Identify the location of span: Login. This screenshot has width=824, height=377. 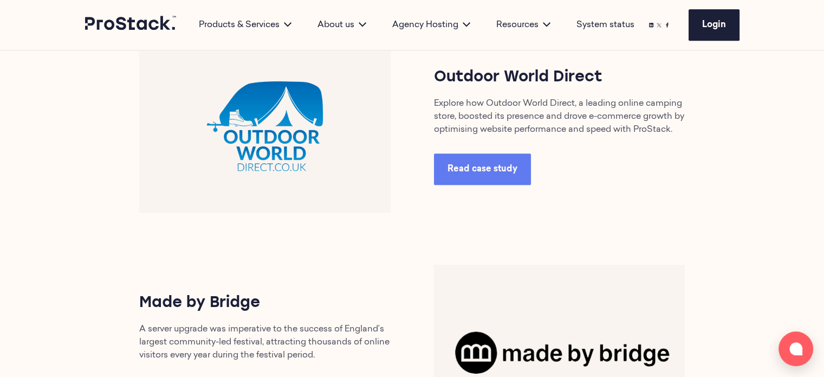
(714, 25).